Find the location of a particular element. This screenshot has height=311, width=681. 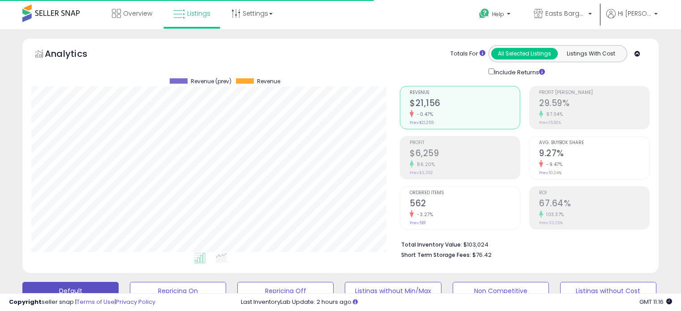

i: Get Help is located at coordinates (484, 13).